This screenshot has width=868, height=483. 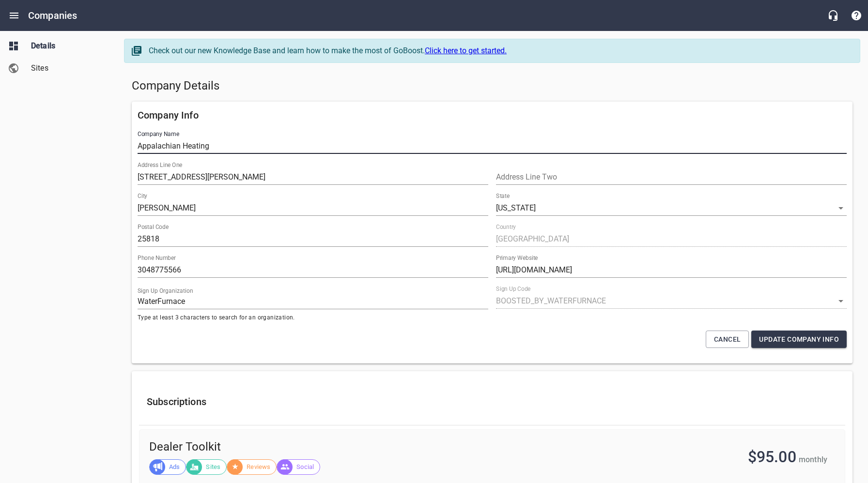 I want to click on label: Sign Up Code, so click(x=513, y=289).